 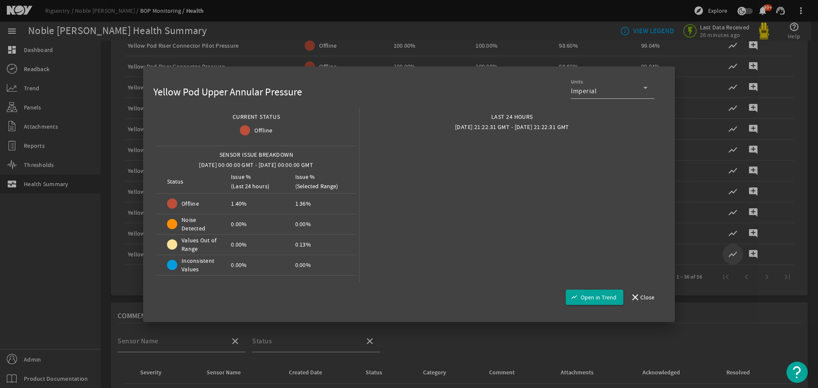 What do you see at coordinates (642, 297) in the screenshot?
I see `button: Close` at bounding box center [642, 297].